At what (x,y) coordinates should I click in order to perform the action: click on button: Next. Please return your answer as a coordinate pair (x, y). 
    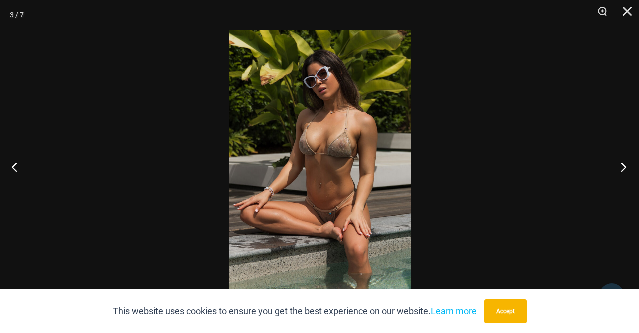
    Looking at the image, I should click on (620, 167).